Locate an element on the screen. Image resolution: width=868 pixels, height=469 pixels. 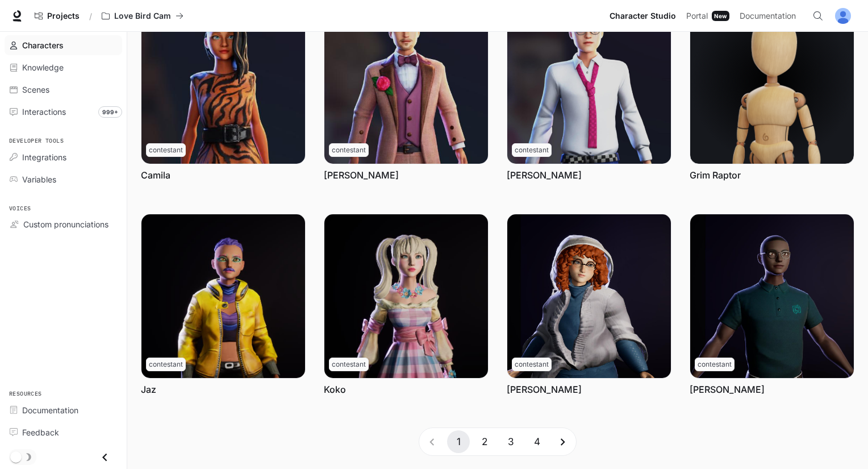
span: Portal is located at coordinates (697, 16).